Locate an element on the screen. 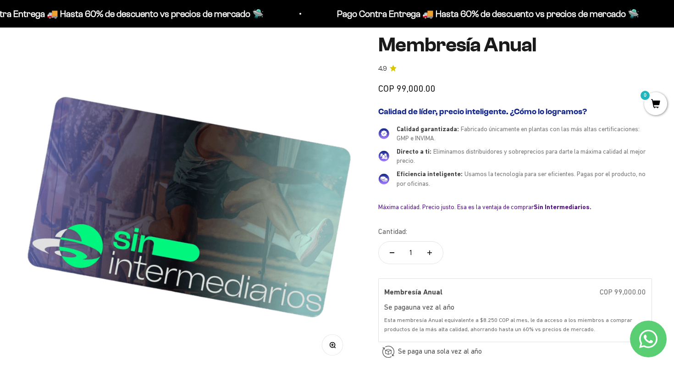  span: Directo a ti: is located at coordinates (414, 151).